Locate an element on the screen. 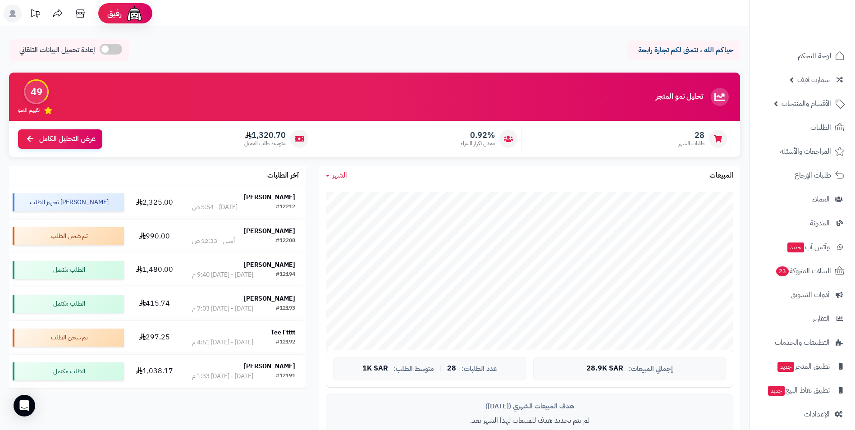  span: التطبيقات والخدمات is located at coordinates (802, 342).